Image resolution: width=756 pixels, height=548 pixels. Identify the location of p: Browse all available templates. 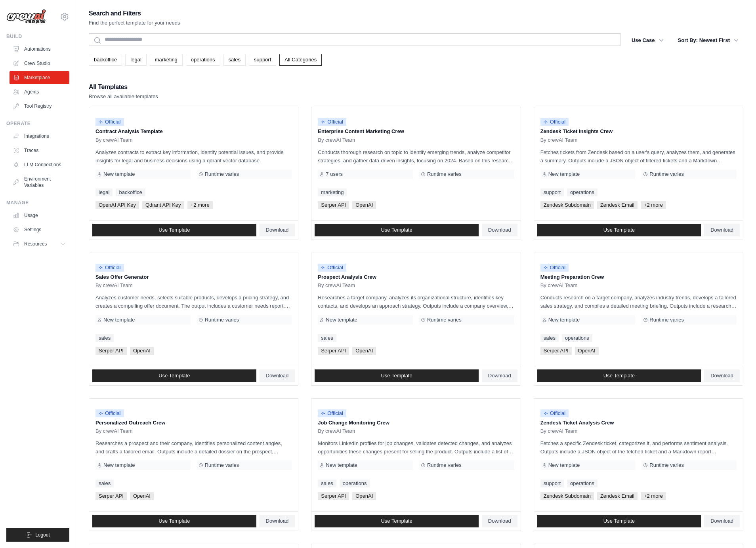
(123, 97).